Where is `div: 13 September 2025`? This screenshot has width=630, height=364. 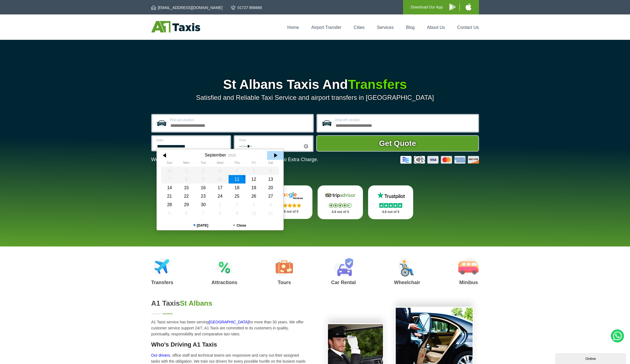 div: 13 September 2025 is located at coordinates (271, 179).